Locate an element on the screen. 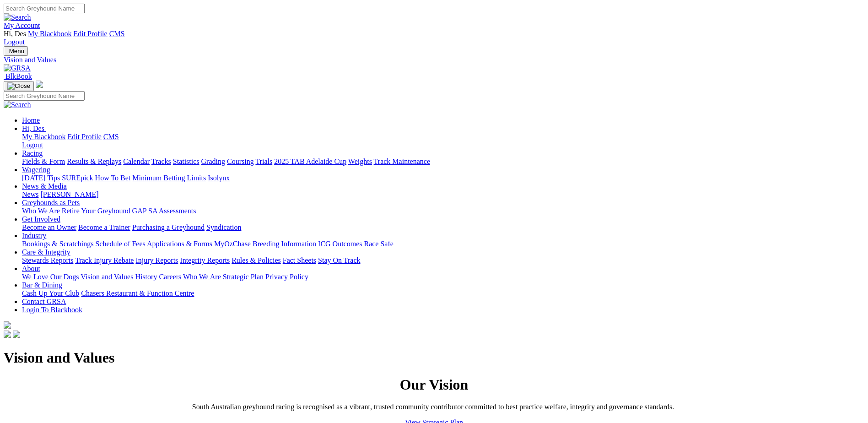  img: GRSA is located at coordinates (17, 68).